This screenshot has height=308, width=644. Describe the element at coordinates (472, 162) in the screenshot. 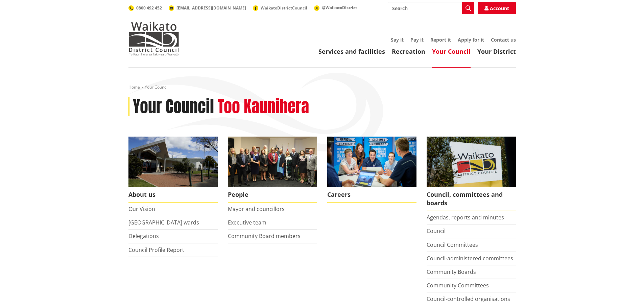

I see `img: Waikato-District-Council-sign` at that location.